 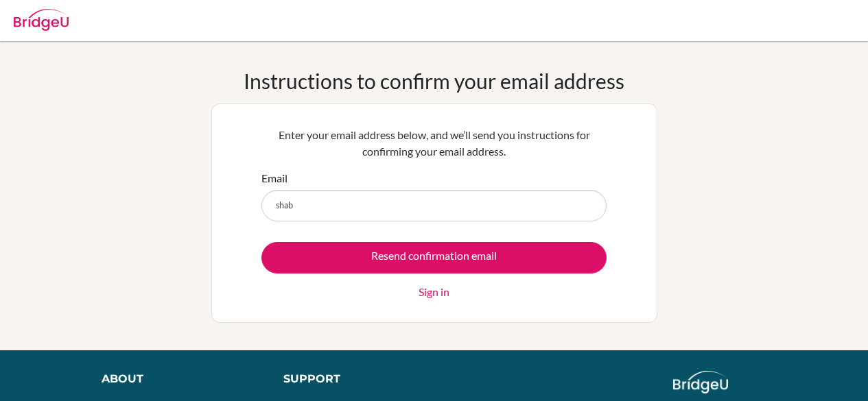 What do you see at coordinates (434, 258) in the screenshot?
I see `input: Resend confirmation email` at bounding box center [434, 258].